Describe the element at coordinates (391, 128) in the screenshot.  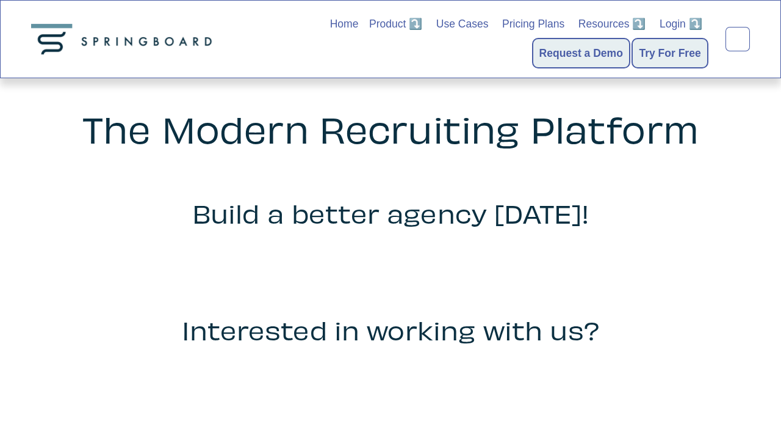
I see `h2: The Modern Recruiting Platform` at that location.